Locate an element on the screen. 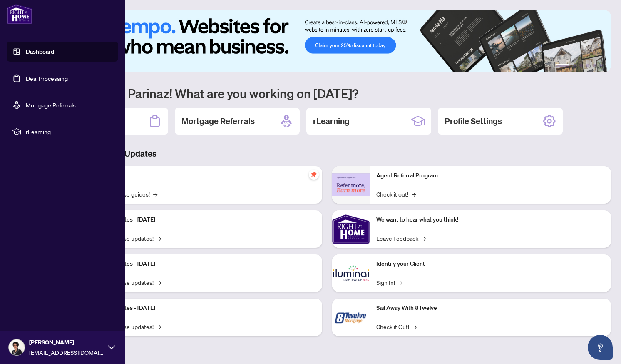  img: Identify your Client is located at coordinates (351, 273).